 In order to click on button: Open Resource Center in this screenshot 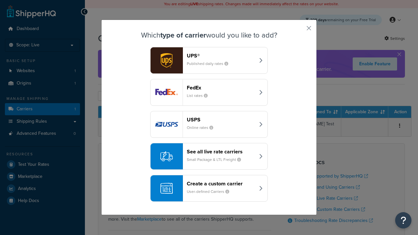, I will do `click(403, 220)`.